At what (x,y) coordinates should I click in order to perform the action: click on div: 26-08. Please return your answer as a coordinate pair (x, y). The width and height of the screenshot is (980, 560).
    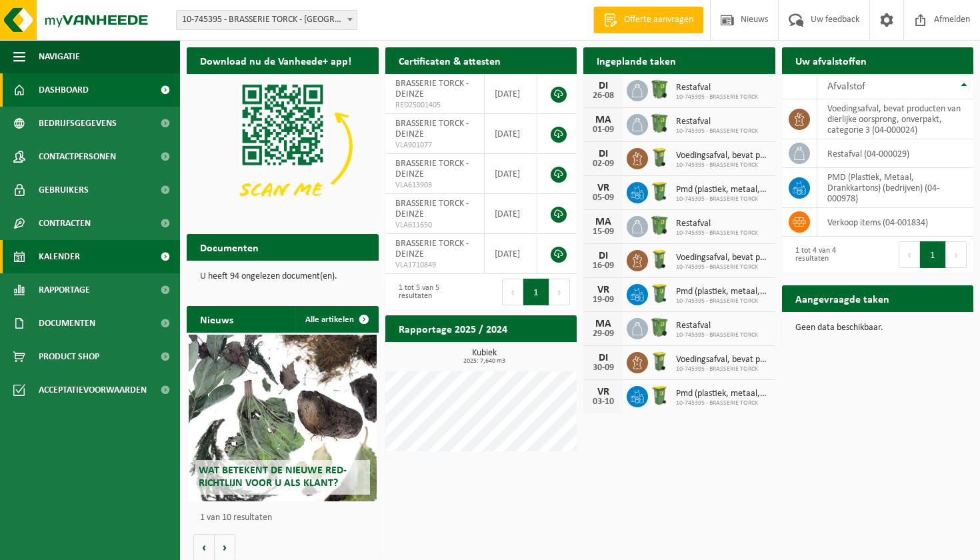
    Looking at the image, I should click on (603, 96).